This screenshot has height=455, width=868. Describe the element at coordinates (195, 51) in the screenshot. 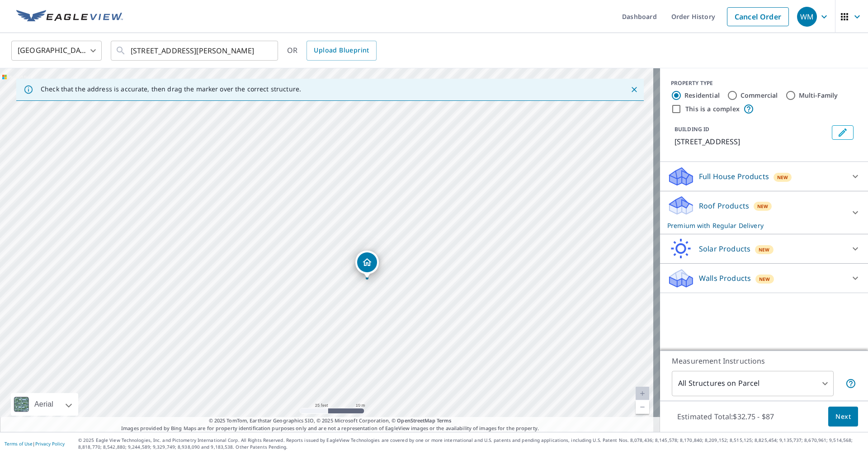

I see `input: Search by address or latitude-longitude` at that location.